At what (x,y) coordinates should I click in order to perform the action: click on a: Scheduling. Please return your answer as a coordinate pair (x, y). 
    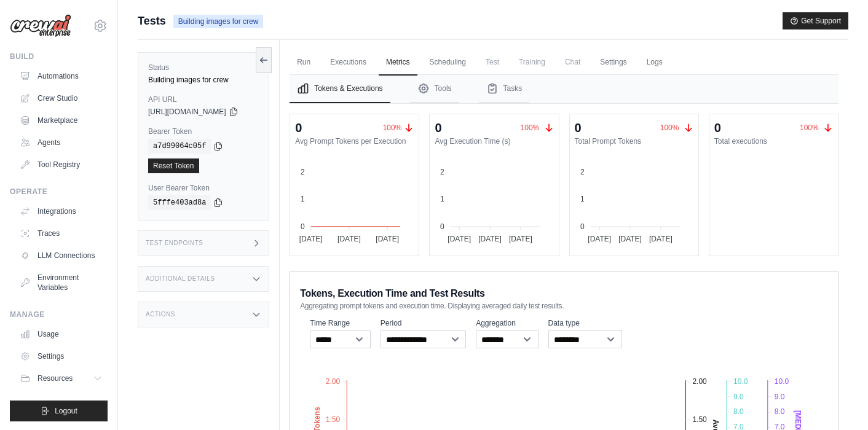
    Looking at the image, I should click on (447, 63).